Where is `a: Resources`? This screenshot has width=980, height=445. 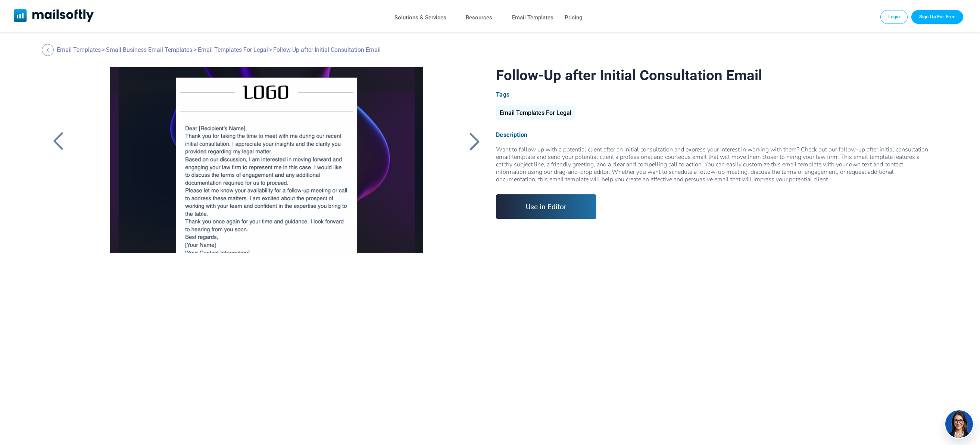
a: Resources is located at coordinates (479, 17).